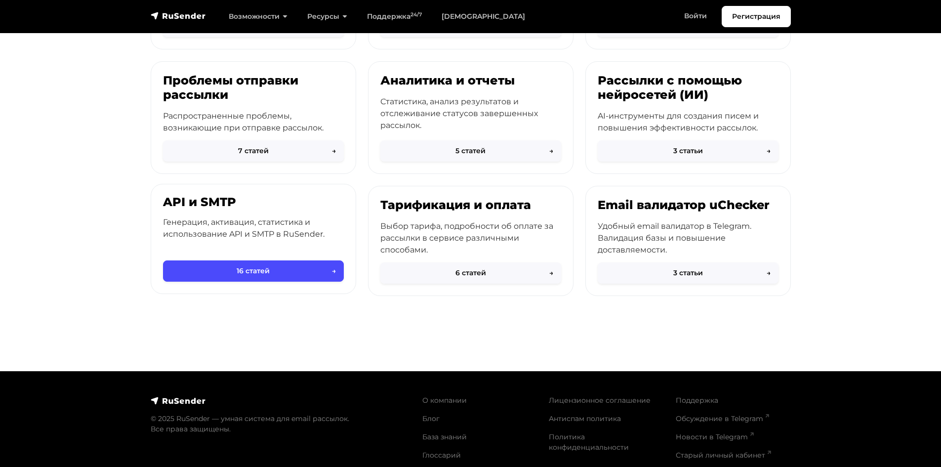 The image size is (941, 467). Describe the element at coordinates (431, 418) in the screenshot. I see `a: Блог` at that location.